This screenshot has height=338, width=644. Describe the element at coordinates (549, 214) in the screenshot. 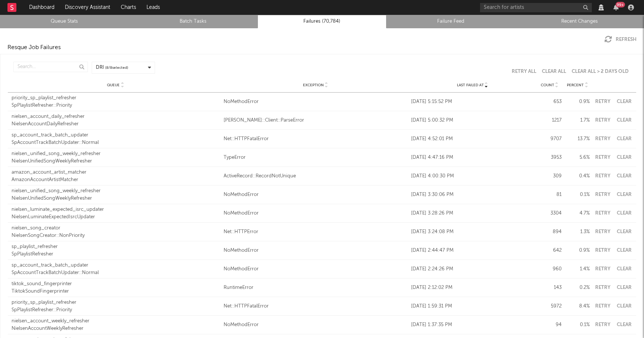

I see `div: 3304` at that location.